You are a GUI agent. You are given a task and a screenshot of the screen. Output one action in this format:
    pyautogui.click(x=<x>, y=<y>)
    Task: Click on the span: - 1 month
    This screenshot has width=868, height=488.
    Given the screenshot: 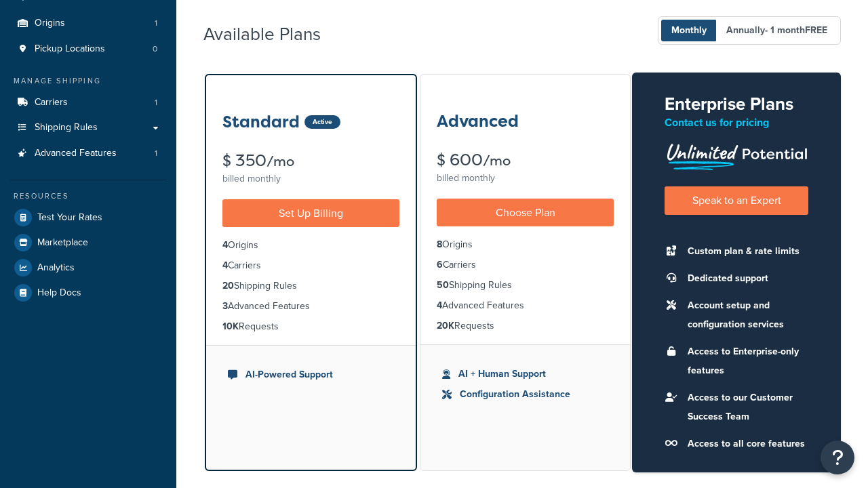 What is the action you would take?
    pyautogui.click(x=796, y=30)
    